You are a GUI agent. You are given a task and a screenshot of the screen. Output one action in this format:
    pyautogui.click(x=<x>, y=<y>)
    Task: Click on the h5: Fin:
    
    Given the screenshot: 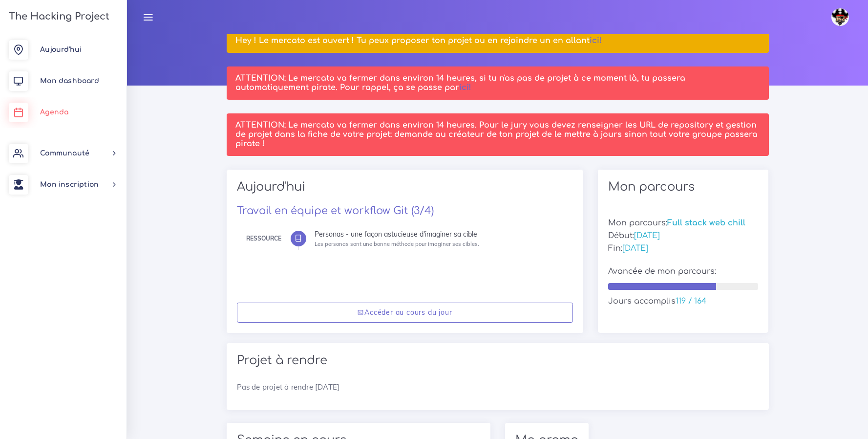 What is the action you would take?
    pyautogui.click(x=683, y=248)
    